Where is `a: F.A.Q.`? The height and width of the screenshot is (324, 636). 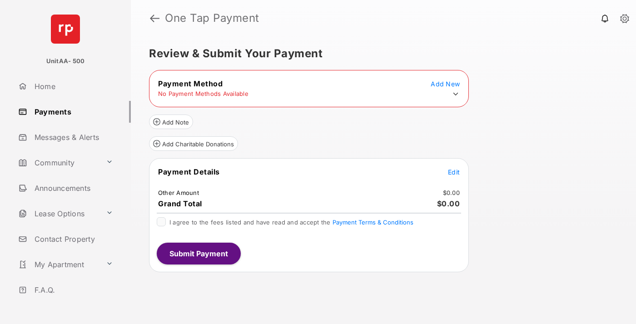 a: F.A.Q. is located at coordinates (73, 290).